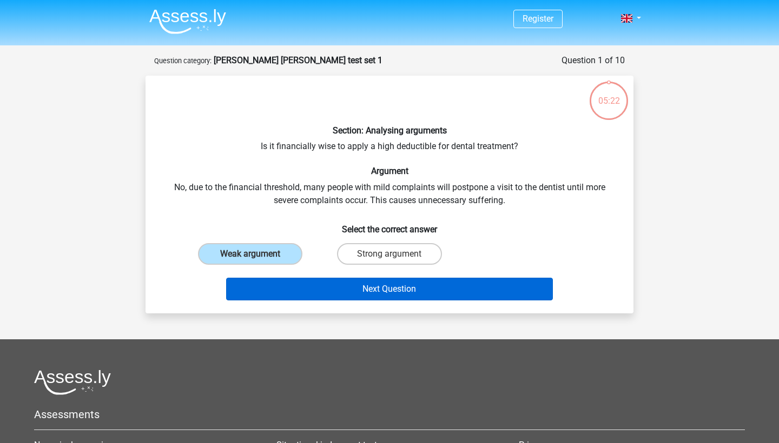  I want to click on button: Next Question, so click(389, 289).